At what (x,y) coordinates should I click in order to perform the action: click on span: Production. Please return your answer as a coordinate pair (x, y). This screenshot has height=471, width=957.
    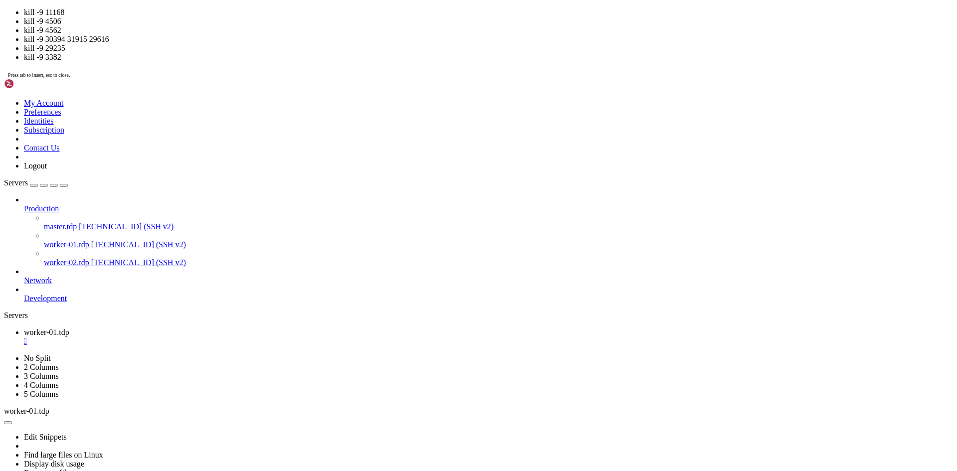
    Looking at the image, I should click on (41, 208).